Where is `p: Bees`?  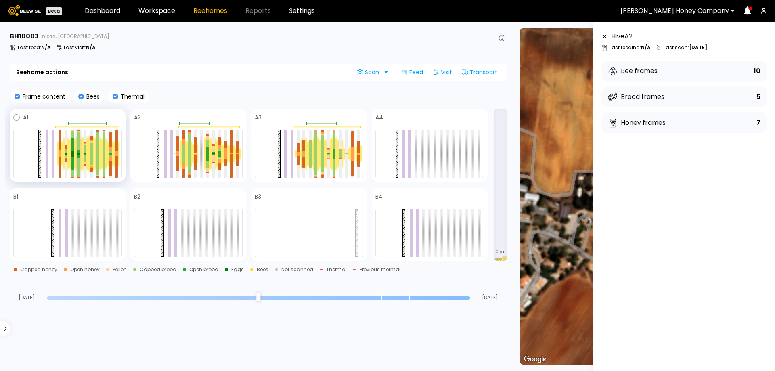 p: Bees is located at coordinates (92, 97).